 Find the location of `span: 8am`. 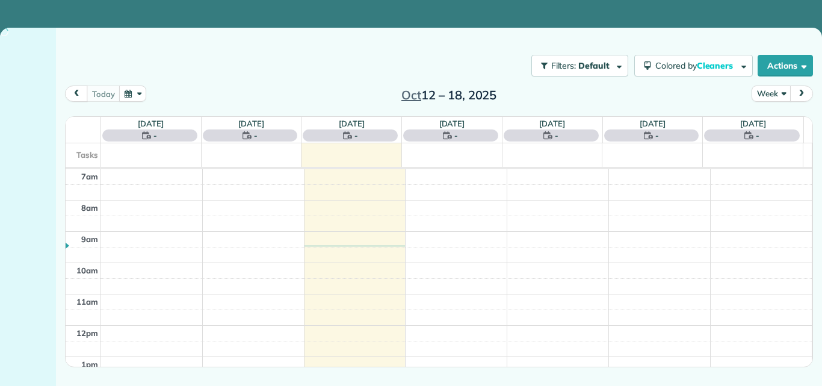

span: 8am is located at coordinates (90, 208).